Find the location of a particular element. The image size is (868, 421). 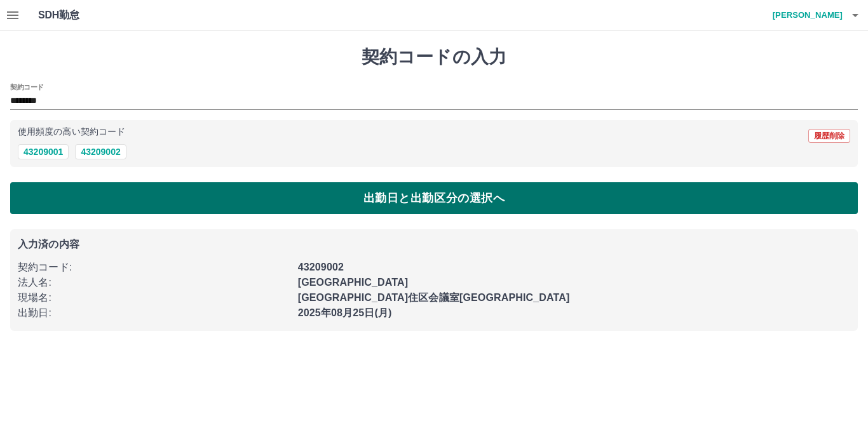

p: 法人名 : is located at coordinates (154, 283).